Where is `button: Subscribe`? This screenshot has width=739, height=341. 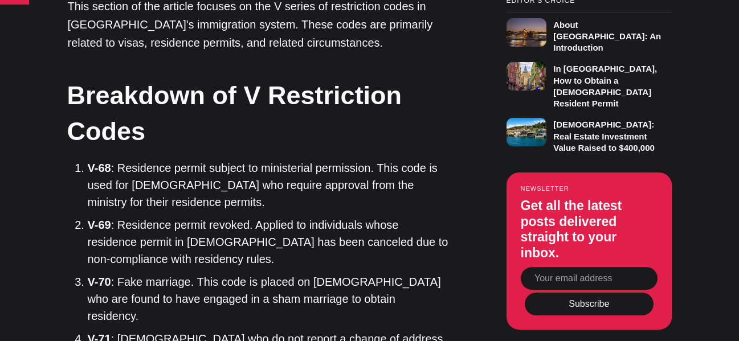 button: Subscribe is located at coordinates (589, 304).